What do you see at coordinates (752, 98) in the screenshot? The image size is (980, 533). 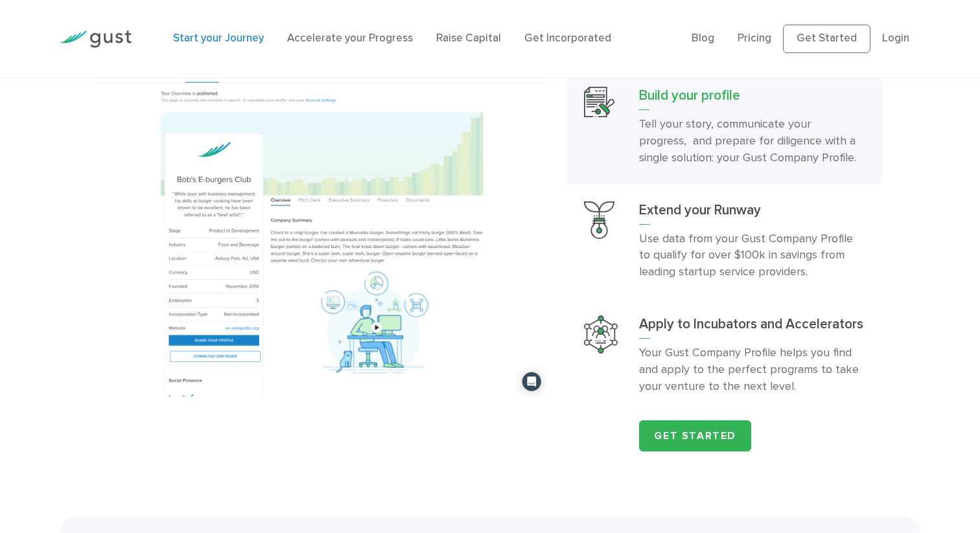 I see `h3: Build your profile` at bounding box center [752, 98].